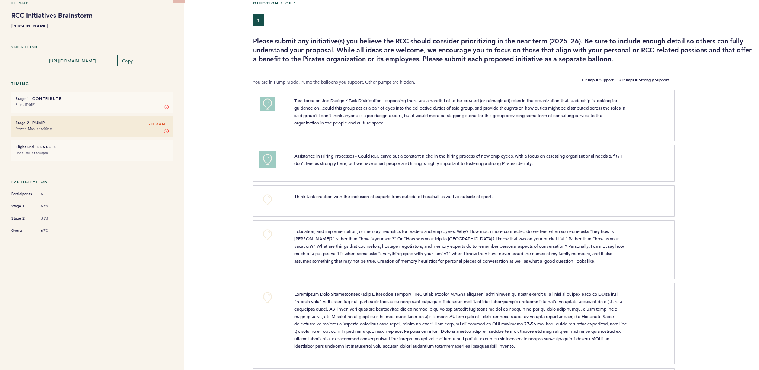  Describe the element at coordinates (393, 196) in the screenshot. I see `span: Think tank creation with the inclusion of experts from outside of baseball as well as outside of ...` at that location.